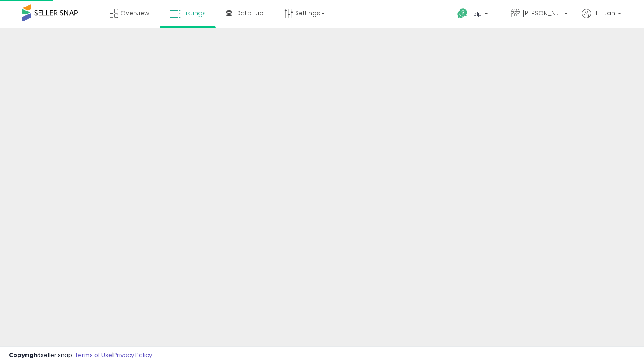 This screenshot has height=364, width=644. I want to click on a: Privacy Policy, so click(132, 355).